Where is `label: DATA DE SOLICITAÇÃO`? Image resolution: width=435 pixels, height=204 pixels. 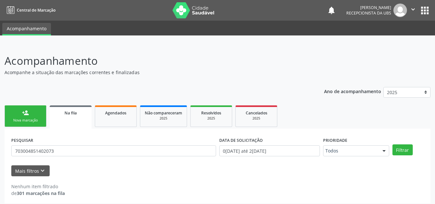
label: DATA DE SOLICITAÇÃO is located at coordinates (241, 140).